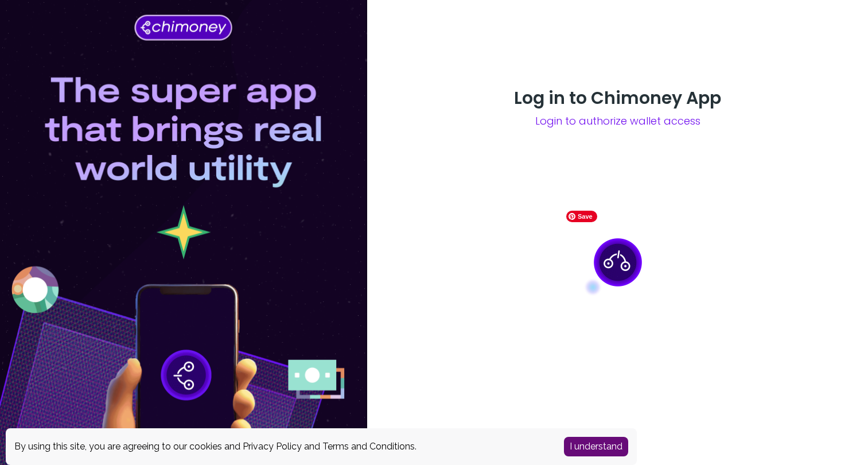  Describe the element at coordinates (596, 446) in the screenshot. I see `button: Accept cookies` at that location.